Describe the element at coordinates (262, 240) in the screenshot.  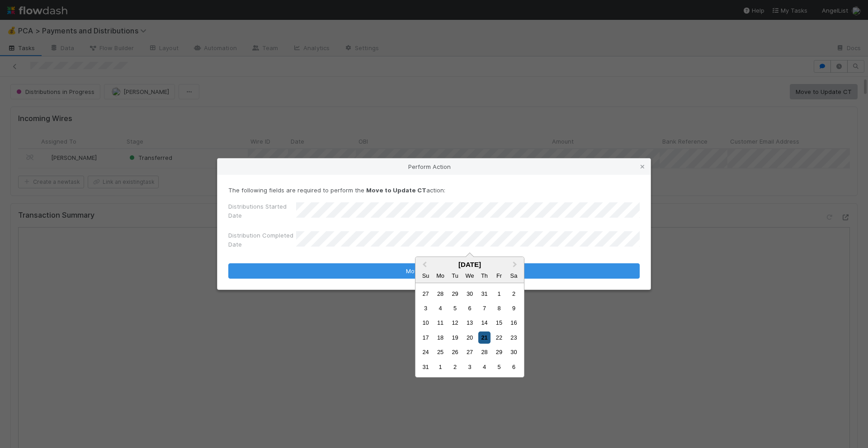
I see `label: Distribution Completed Date` at that location.